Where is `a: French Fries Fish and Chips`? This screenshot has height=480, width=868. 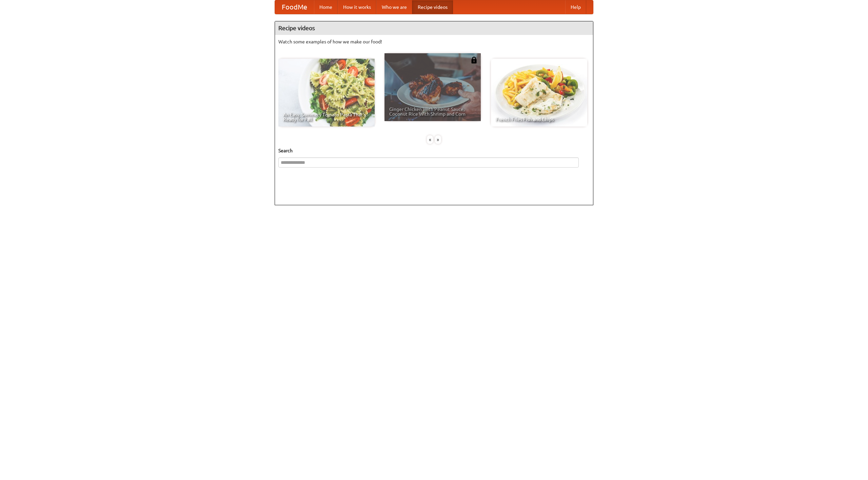
a: French Fries Fish and Chips is located at coordinates (539, 92).